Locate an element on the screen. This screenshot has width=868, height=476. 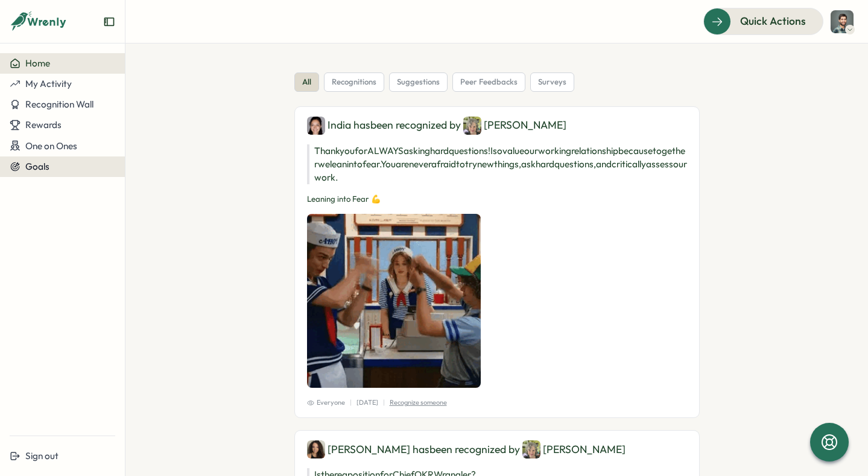
img: Franchesca Rybar is located at coordinates (317, 449).